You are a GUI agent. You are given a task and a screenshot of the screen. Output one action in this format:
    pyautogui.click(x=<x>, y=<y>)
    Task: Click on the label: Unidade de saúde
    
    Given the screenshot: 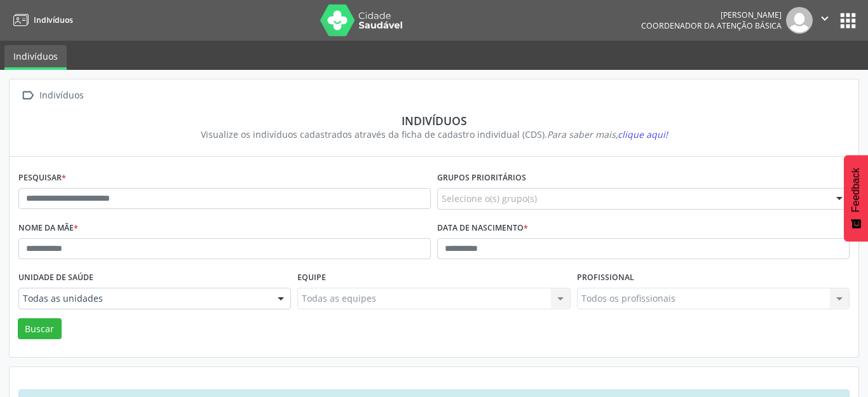 What is the action you would take?
    pyautogui.click(x=56, y=278)
    